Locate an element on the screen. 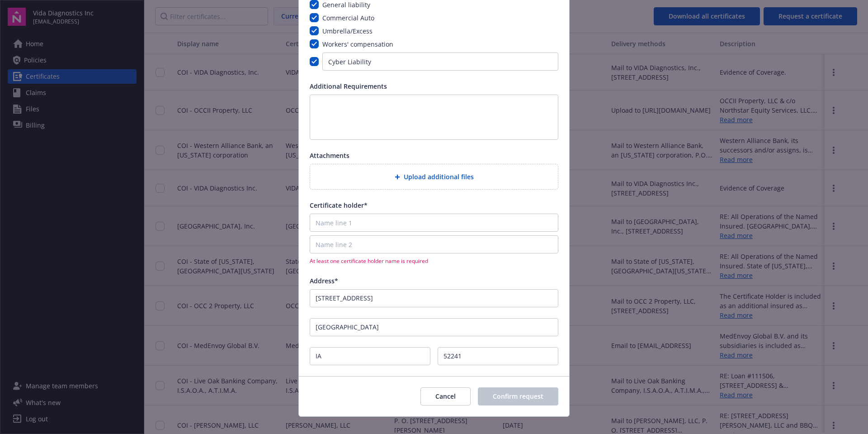  input: City is located at coordinates (434, 327).